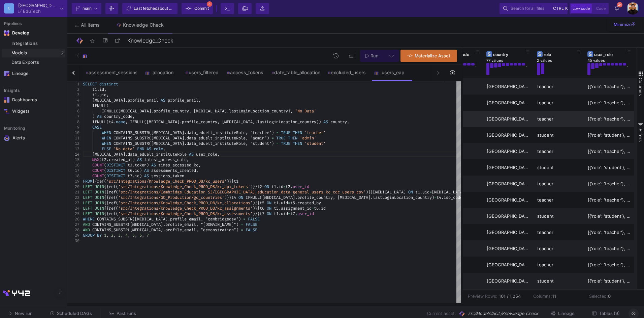 This screenshot has height=318, width=644. I want to click on span: profile_country, so click(199, 122).